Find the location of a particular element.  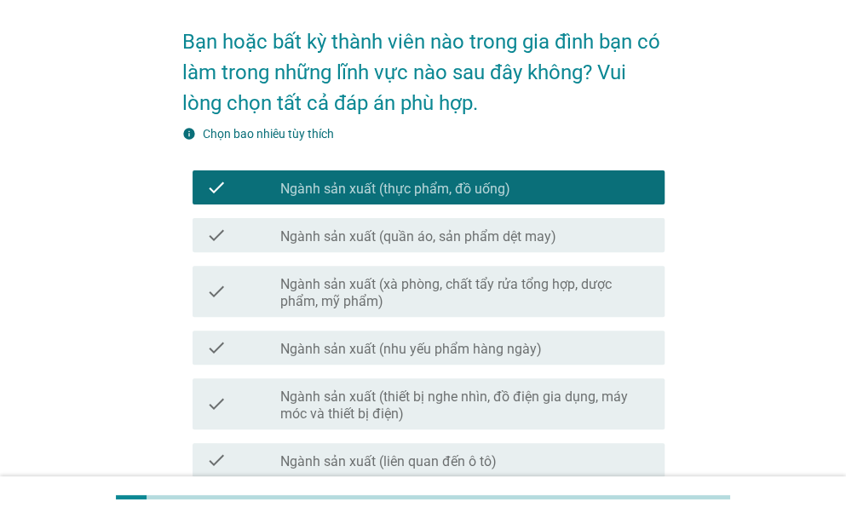

label: Ngành sản xuất (thiết bị nghe nhìn, đồ điện gia dụng, máy móc và thiết bị điện) is located at coordinates (465, 405).